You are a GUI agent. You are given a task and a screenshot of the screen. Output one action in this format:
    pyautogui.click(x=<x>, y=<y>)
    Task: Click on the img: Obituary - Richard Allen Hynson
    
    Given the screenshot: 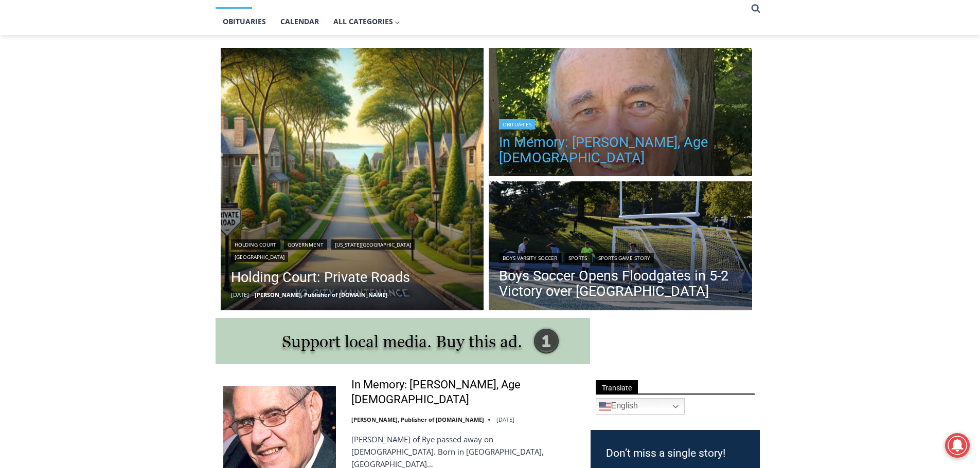 What is the action you would take?
    pyautogui.click(x=620, y=113)
    